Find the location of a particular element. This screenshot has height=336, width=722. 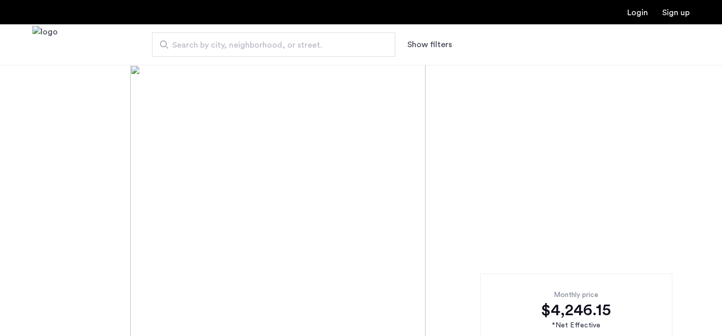

input: Apartment Search is located at coordinates (274, 45).